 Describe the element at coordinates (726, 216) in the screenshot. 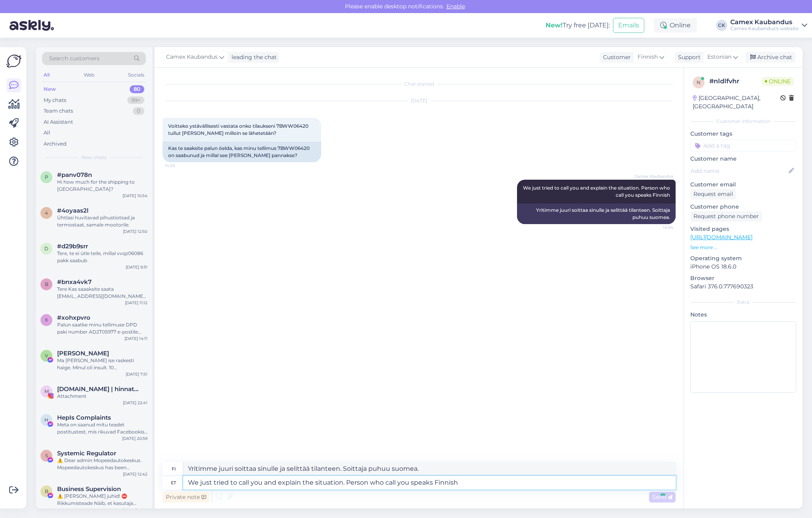

I see `div: Request phone number` at that location.